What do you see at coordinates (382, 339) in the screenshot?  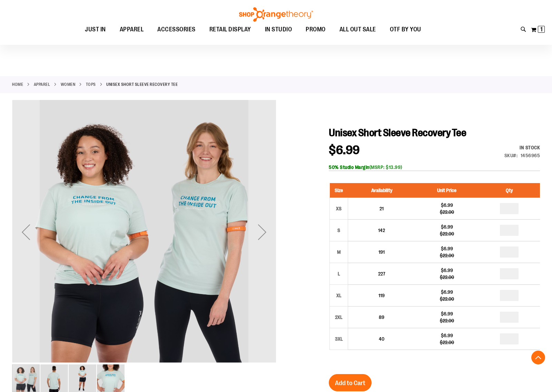 I see `span: 40` at bounding box center [382, 339].